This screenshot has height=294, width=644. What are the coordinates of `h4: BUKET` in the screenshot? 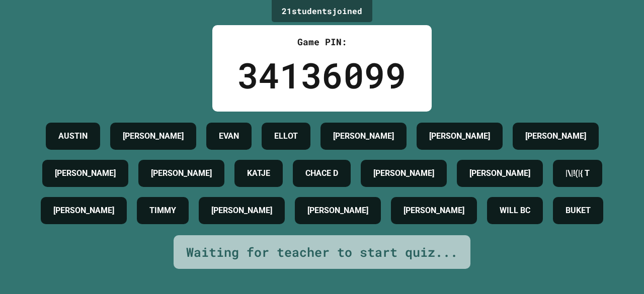 It's located at (578, 211).